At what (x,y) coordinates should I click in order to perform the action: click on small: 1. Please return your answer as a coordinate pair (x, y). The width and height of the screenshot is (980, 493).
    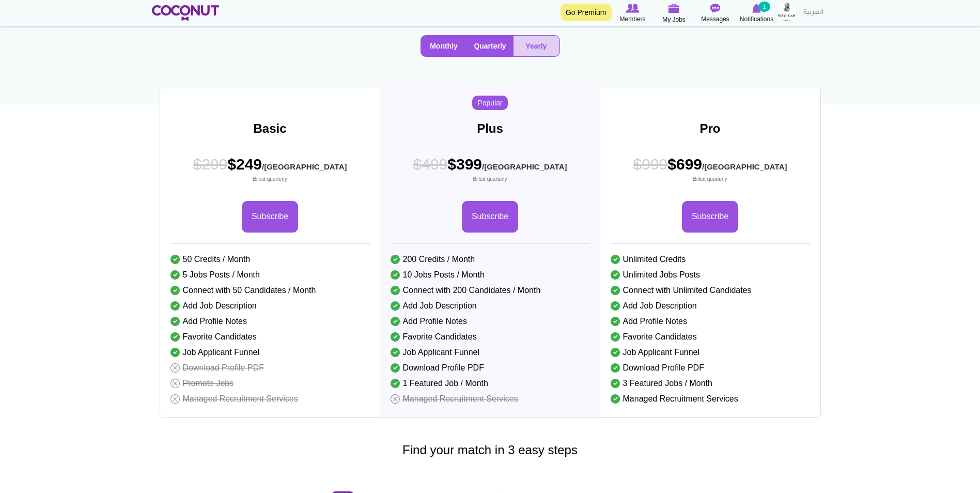
    Looking at the image, I should click on (764, 6).